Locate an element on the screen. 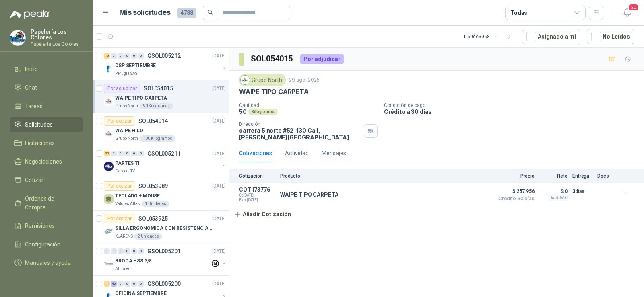 The height and width of the screenshot is (297, 644). span: Solicitudes is located at coordinates (39, 125).